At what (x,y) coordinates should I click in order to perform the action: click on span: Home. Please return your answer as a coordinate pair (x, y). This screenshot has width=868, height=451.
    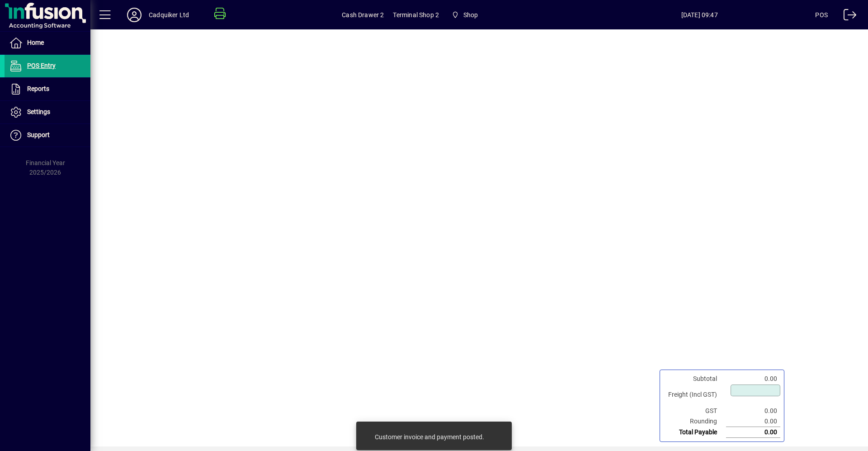
    Looking at the image, I should click on (35, 42).